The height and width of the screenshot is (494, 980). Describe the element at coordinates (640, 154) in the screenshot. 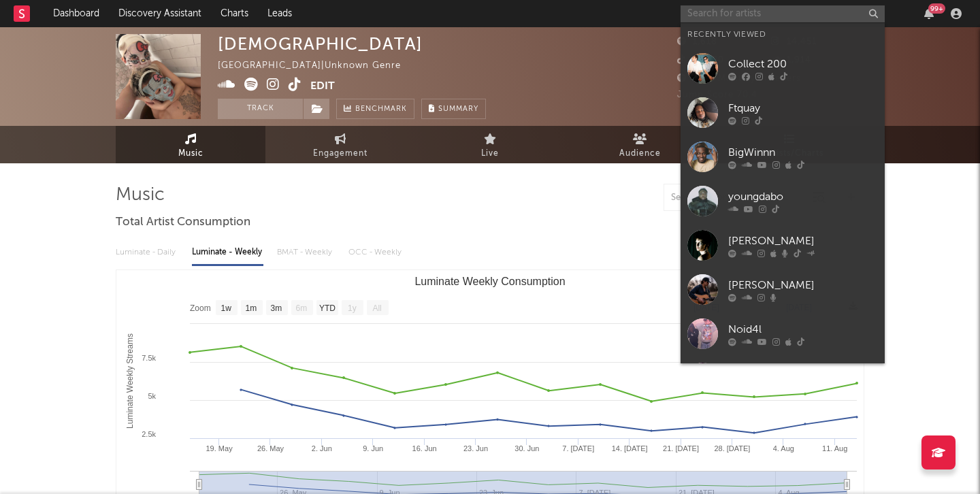

I see `span: Audience` at that location.